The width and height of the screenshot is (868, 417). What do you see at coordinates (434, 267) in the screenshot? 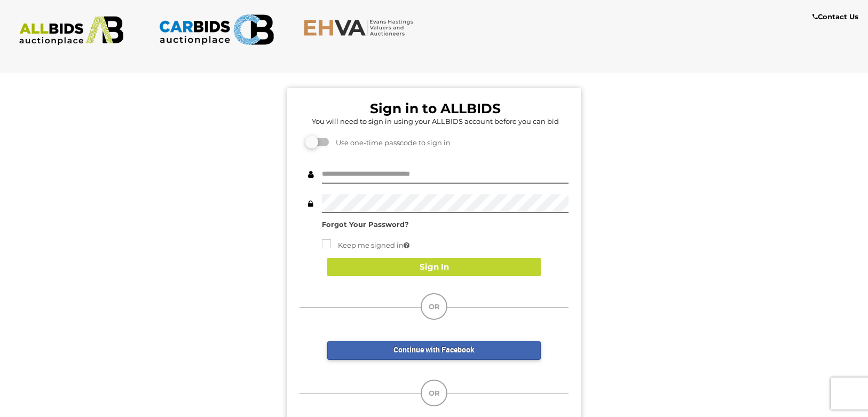
I see `button: Sign In` at bounding box center [434, 267].